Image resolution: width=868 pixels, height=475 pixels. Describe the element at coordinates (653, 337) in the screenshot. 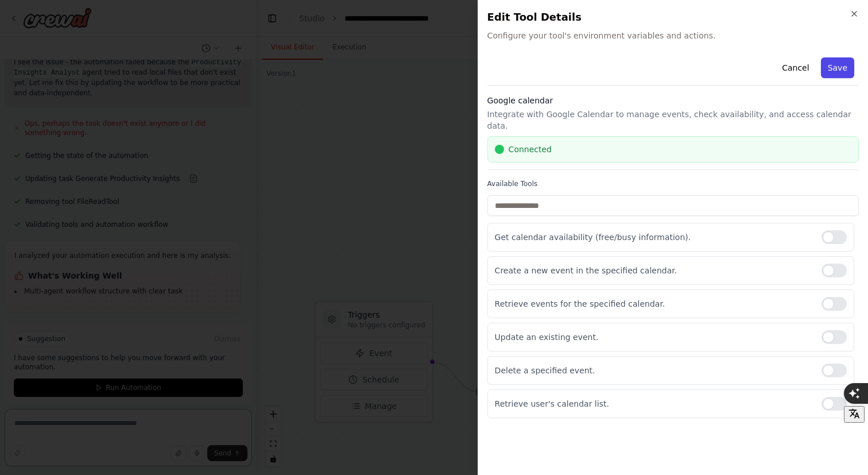

I see `p: Update an existing event.` at that location.